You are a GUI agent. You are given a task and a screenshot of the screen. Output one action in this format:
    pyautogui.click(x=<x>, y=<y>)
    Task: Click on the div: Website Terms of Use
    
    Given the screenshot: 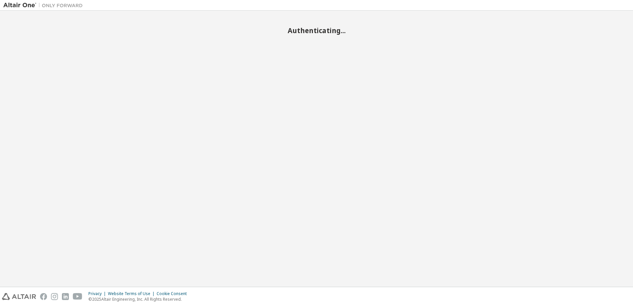 What is the action you would take?
    pyautogui.click(x=132, y=294)
    